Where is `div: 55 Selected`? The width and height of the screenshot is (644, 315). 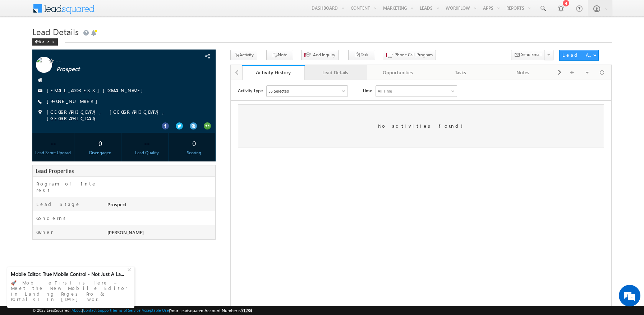 div: 55 Selected is located at coordinates (48, 11).